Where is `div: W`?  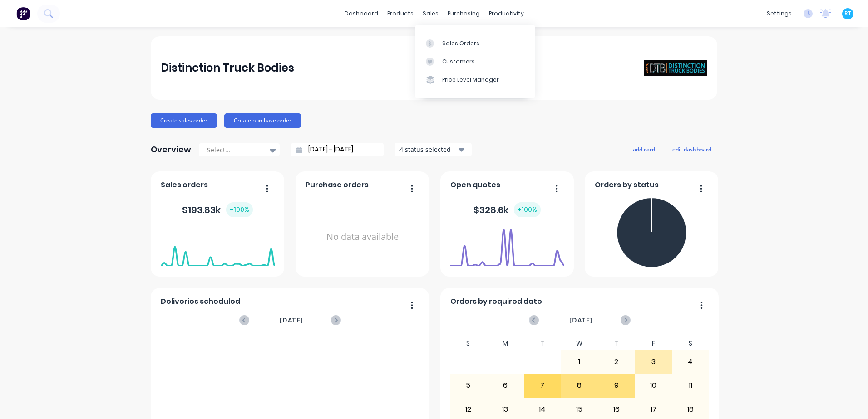 div: W is located at coordinates (579, 344).